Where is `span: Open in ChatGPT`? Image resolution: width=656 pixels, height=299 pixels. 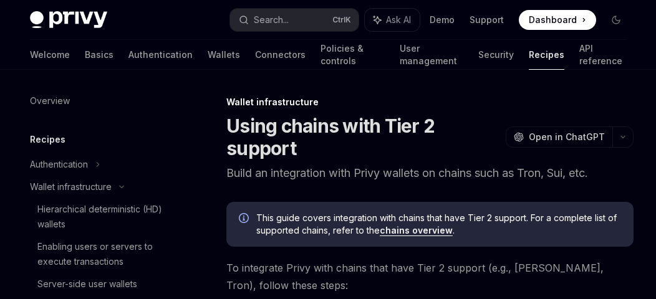 span: Open in ChatGPT is located at coordinates (567, 137).